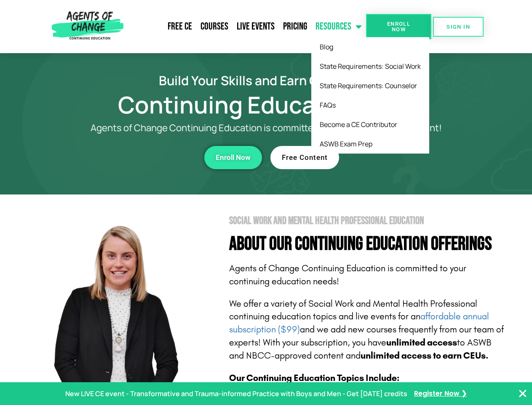 This screenshot has height=405, width=532. Describe the element at coordinates (370, 47) in the screenshot. I see `a: Blog` at that location.